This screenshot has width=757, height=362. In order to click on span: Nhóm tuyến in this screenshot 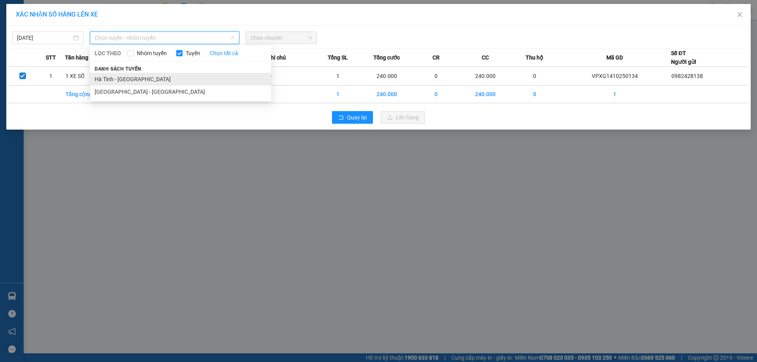, I will do `click(152, 53)`.